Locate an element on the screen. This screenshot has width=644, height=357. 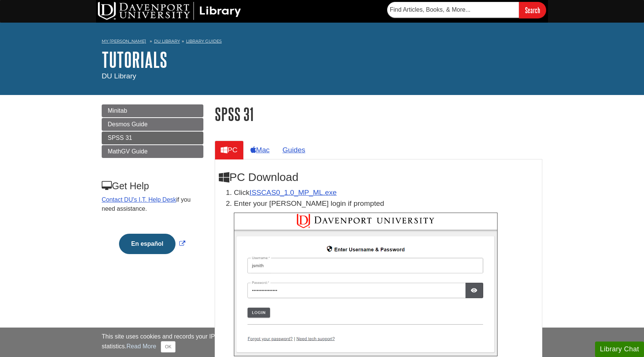
span: Minitab is located at coordinates (118, 110).